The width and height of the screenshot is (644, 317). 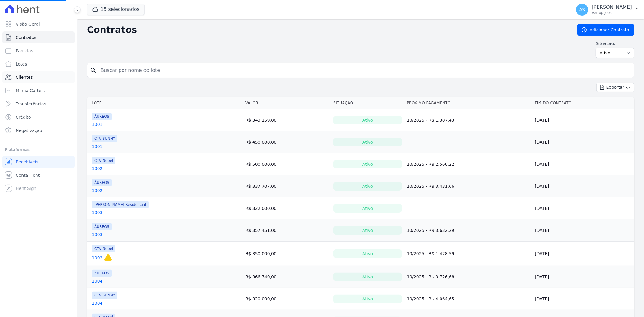 What do you see at coordinates (23, 117) in the screenshot?
I see `span: Crédito` at bounding box center [23, 117].